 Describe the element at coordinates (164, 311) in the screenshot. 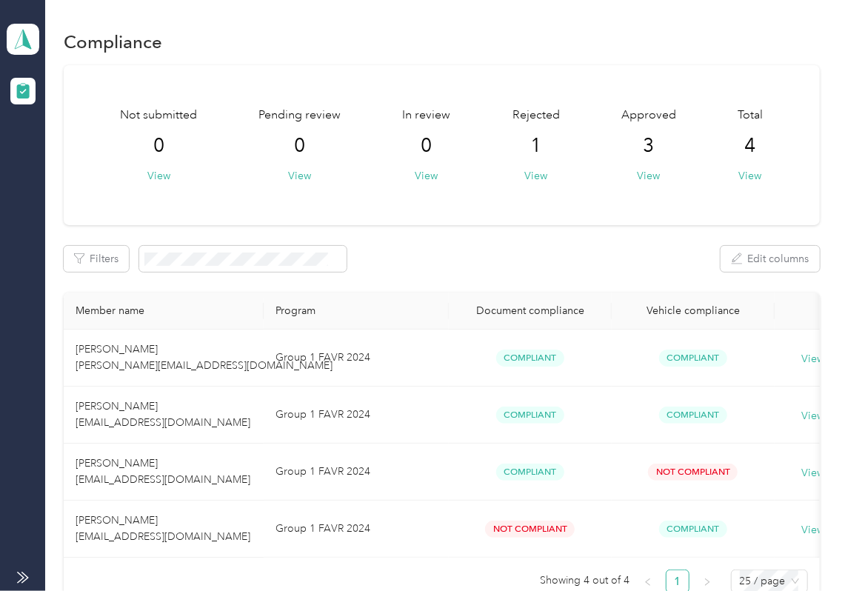

I see `th: Member name` at that location.